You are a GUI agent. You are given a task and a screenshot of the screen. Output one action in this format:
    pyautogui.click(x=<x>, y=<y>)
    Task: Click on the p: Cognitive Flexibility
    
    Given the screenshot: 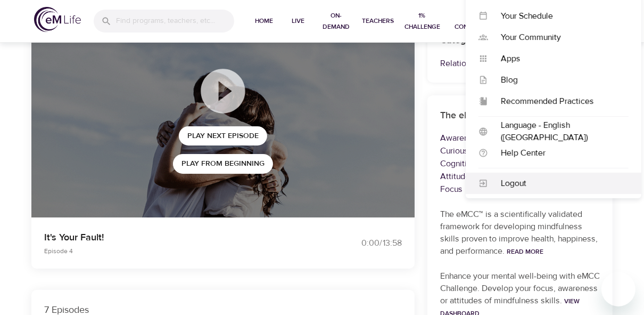 What is the action you would take?
    pyautogui.click(x=520, y=164)
    